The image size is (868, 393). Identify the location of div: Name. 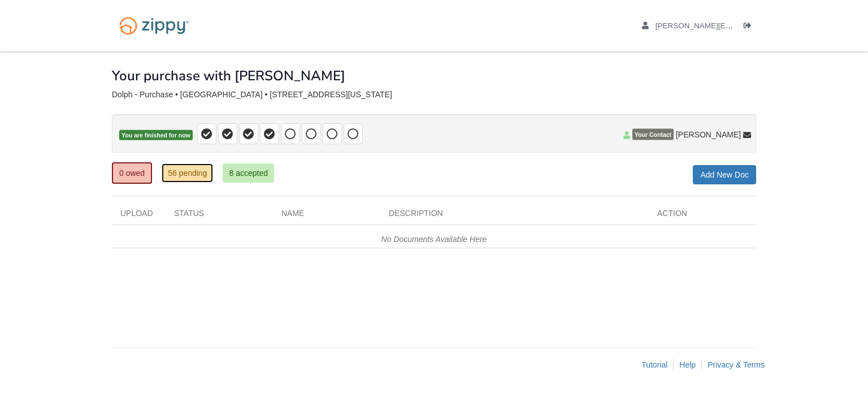
(327, 216).